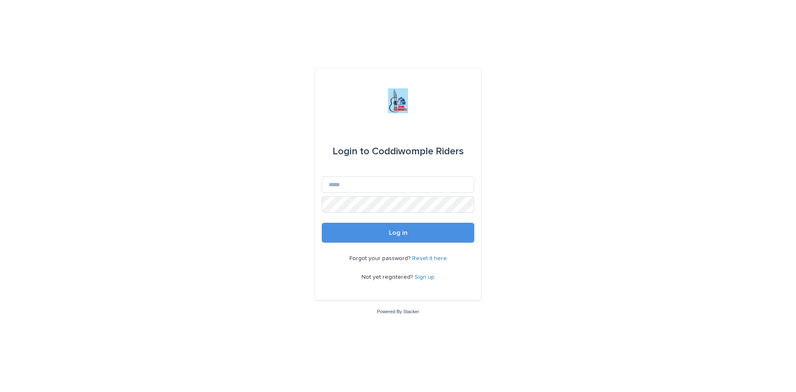 The height and width of the screenshot is (392, 796). I want to click on button: Log in, so click(398, 233).